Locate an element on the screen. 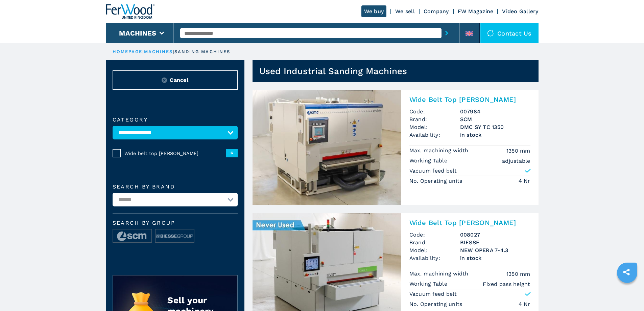 The width and height of the screenshot is (644, 311). em: Fixed pass height is located at coordinates (506, 284).